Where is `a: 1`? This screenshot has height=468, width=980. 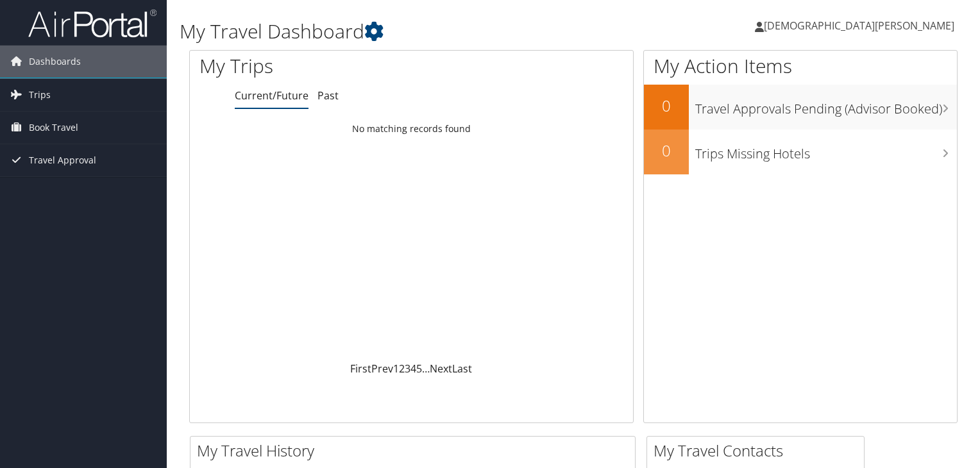
a: 1 is located at coordinates (396, 368).